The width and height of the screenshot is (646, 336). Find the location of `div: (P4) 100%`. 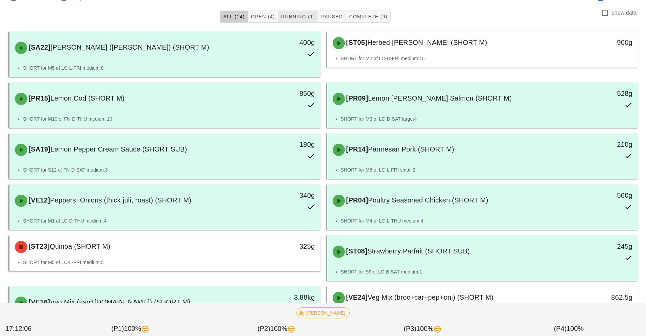

div: (P4) 100% is located at coordinates (569, 328).